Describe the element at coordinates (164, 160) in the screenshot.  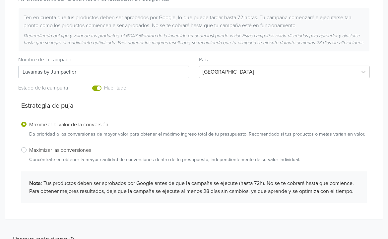
I see `p: Concéntrate en obtener la mayor cantidad de conversiones dentro de tu presupuesto, independientem...` at that location.